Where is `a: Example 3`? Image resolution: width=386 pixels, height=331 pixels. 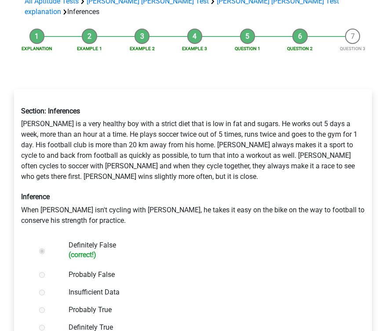
a: Example 3 is located at coordinates (195, 48).